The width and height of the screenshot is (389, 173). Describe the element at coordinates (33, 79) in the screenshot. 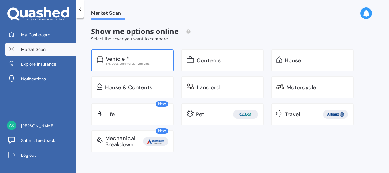

I see `span: Notifications` at that location.